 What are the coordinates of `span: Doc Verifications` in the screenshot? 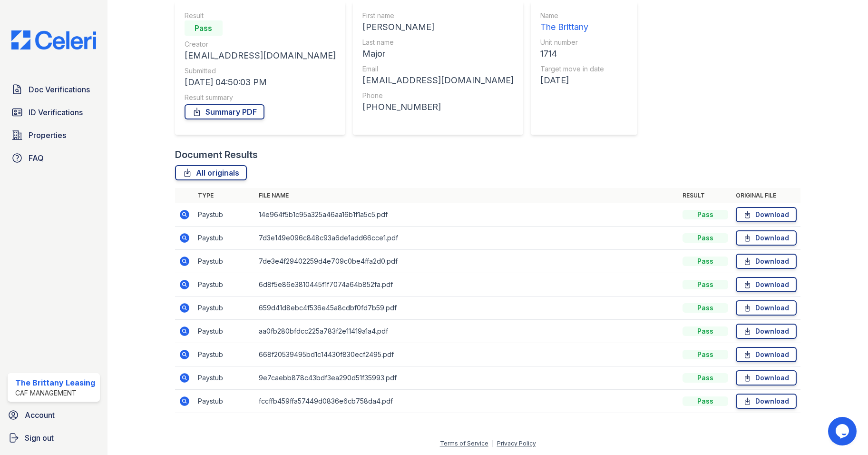 It's located at (59, 89).